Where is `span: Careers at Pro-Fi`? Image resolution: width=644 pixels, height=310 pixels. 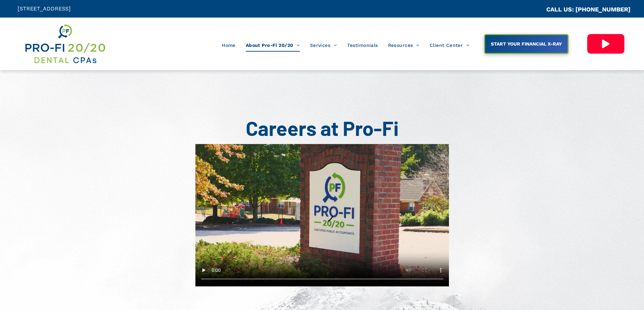
span: Careers at Pro-Fi is located at coordinates (322, 128).